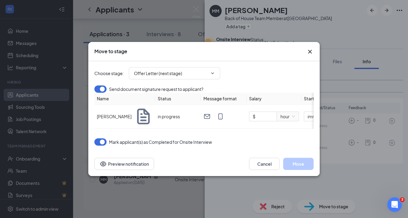 The image size is (408, 218). What do you see at coordinates (325, 117) in the screenshot?
I see `span: immediately` at bounding box center [325, 117].